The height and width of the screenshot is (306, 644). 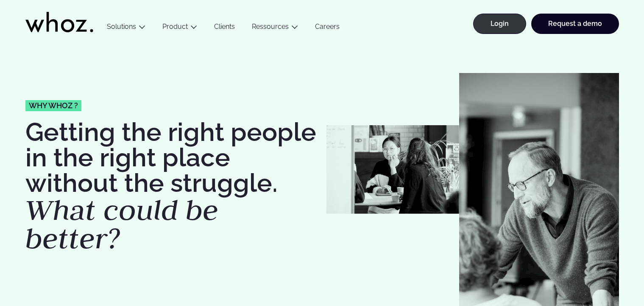 What do you see at coordinates (180, 28) in the screenshot?
I see `button: Product` at bounding box center [180, 28].